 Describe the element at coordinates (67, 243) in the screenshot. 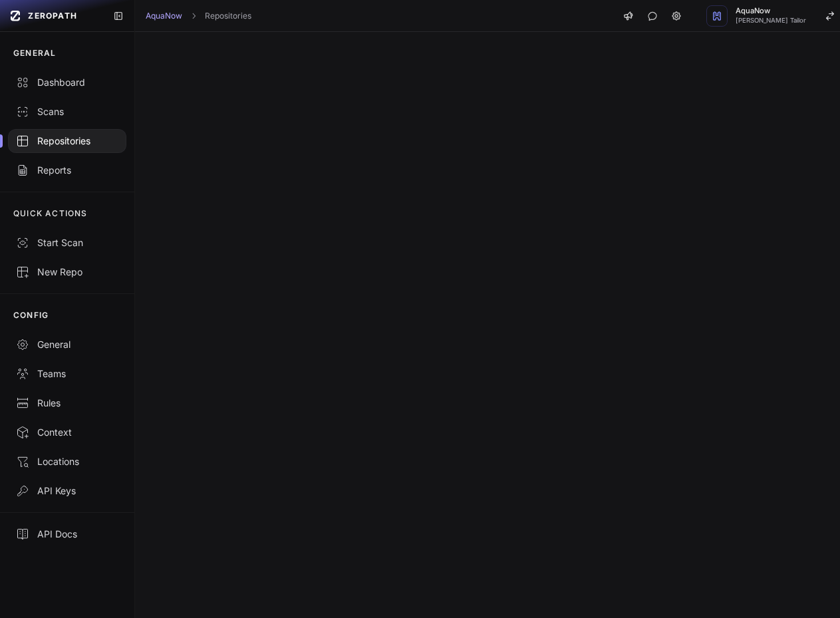

I see `div: Start Scan` at that location.